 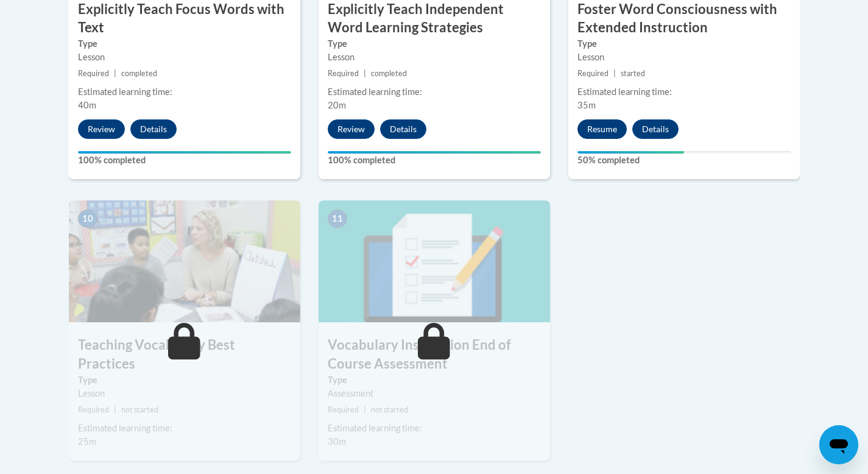 What do you see at coordinates (337, 441) in the screenshot?
I see `span: 30m` at bounding box center [337, 441].